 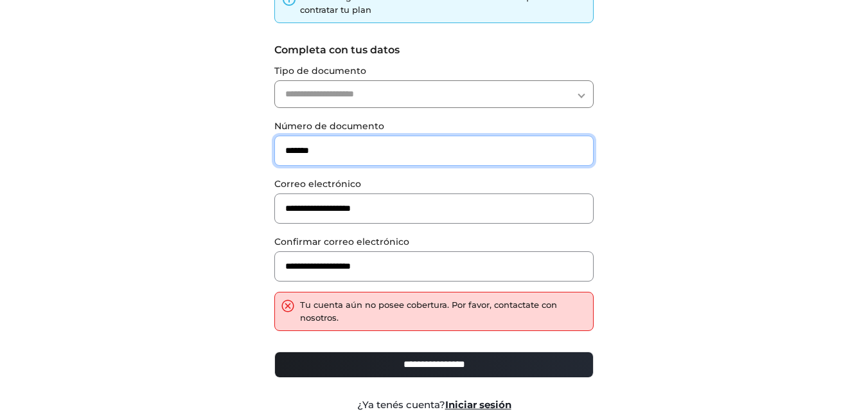 What do you see at coordinates (434, 50) in the screenshot?
I see `label: Completa con tus datos` at bounding box center [434, 50].